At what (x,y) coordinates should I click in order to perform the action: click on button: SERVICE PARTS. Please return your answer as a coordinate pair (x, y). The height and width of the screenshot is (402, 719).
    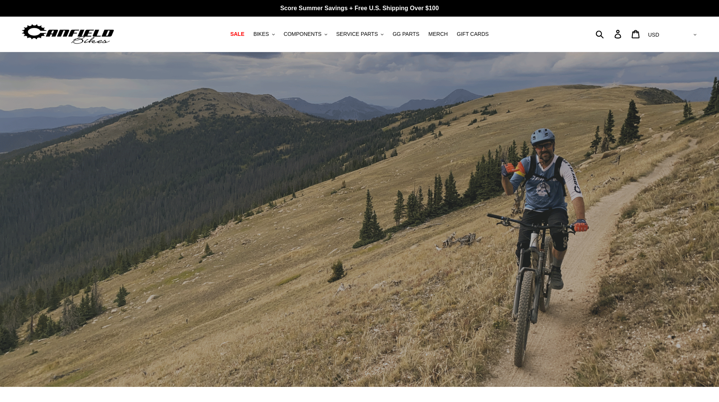
    Looking at the image, I should click on (360, 34).